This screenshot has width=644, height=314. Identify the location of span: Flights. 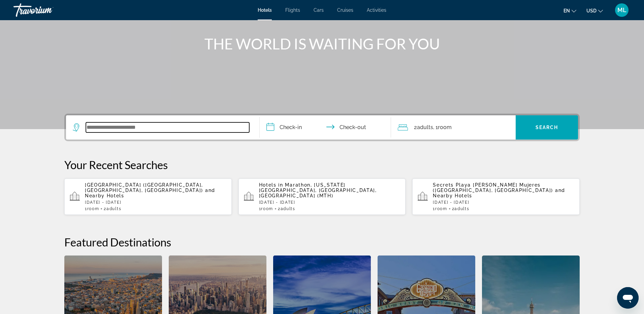
(293, 10).